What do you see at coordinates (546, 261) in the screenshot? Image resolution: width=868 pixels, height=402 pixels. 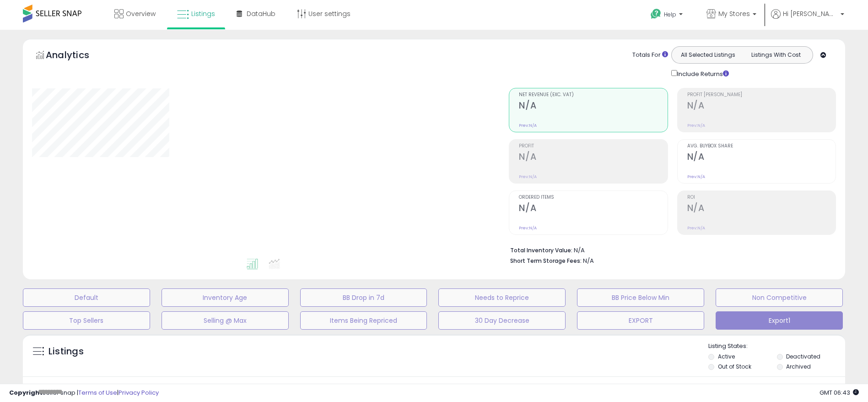 I see `b: Short Term Storage Fees:` at bounding box center [546, 261].